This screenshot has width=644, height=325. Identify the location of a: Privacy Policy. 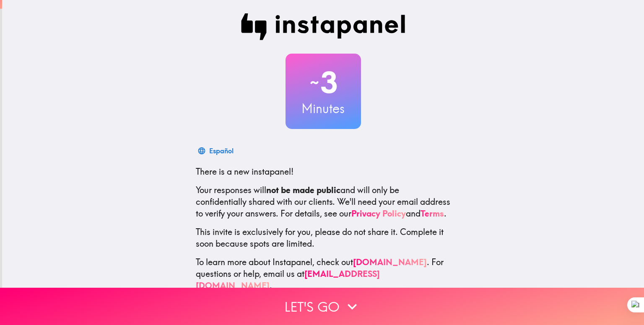
(378, 213).